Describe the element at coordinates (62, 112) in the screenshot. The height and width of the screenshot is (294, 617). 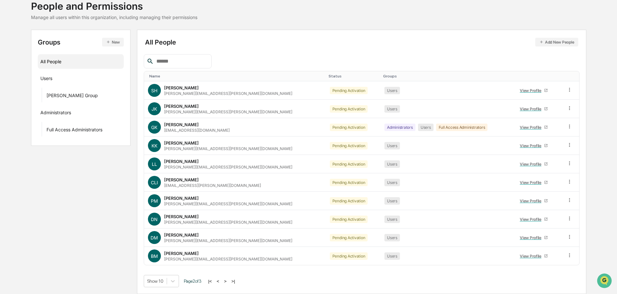
I see `a: Powered byPylon` at that location.